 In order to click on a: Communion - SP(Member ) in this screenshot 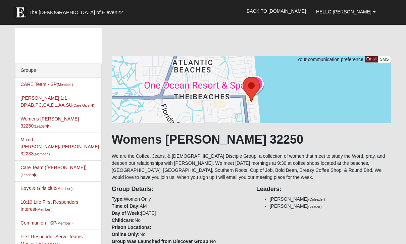, I will do `click(46, 223)`.